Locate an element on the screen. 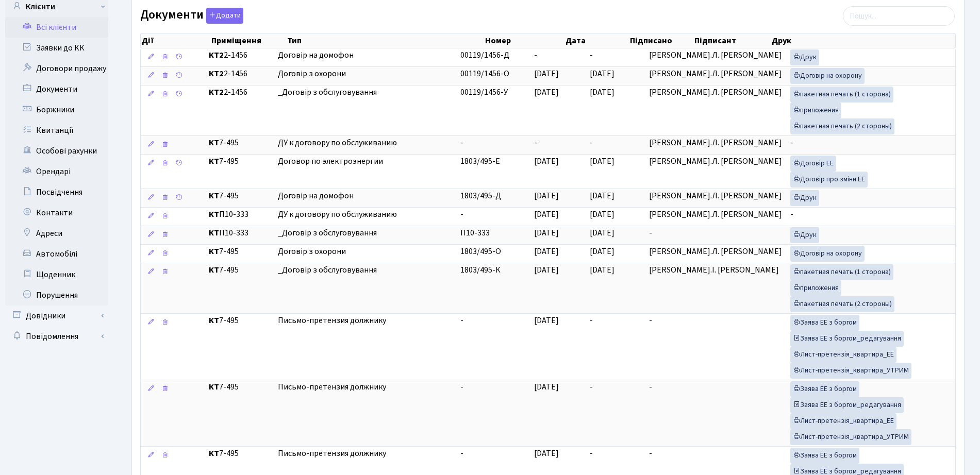 This screenshot has width=980, height=475. th: Підписант is located at coordinates (732, 41).